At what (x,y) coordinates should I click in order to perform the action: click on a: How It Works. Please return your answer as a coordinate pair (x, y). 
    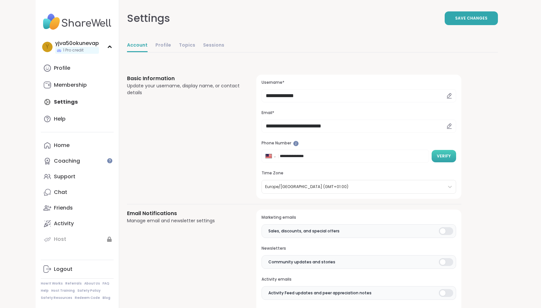
    Looking at the image, I should click on (52, 284).